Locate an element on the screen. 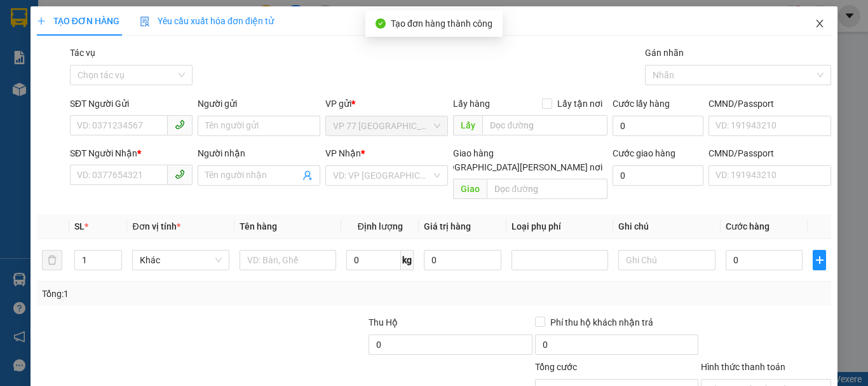  span: Tạo đơn hàng thành công is located at coordinates (442, 24).